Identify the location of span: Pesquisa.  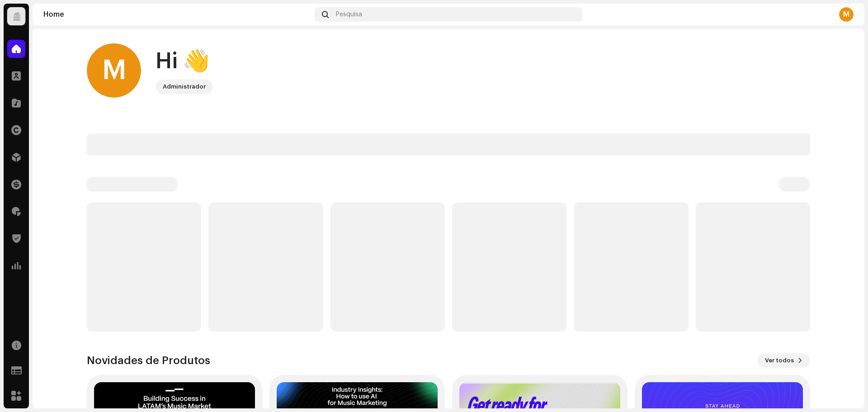
(349, 14).